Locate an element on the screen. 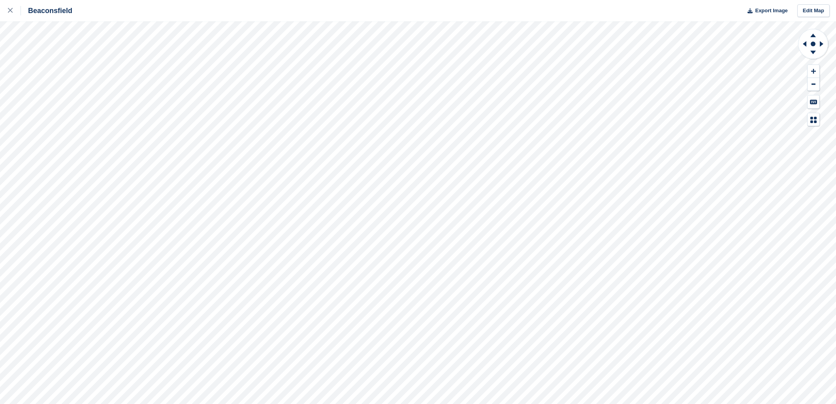 Image resolution: width=836 pixels, height=404 pixels. button: Zoom Out is located at coordinates (814, 84).